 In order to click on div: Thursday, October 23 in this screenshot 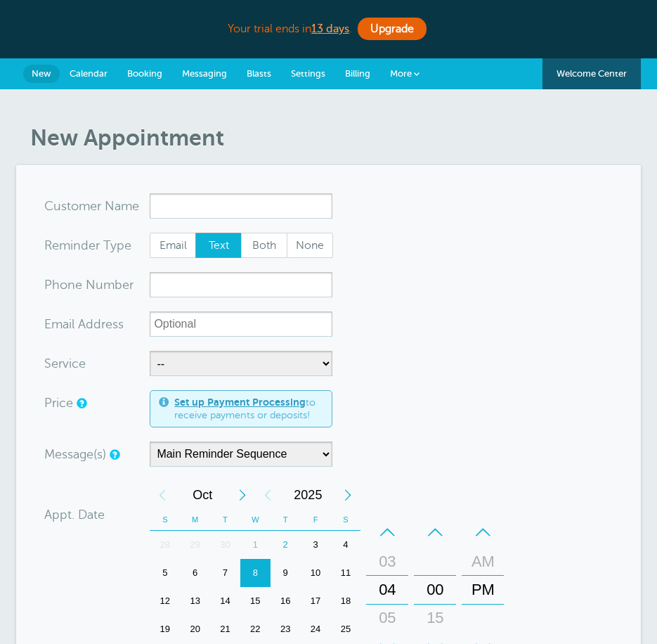, I will do `click(285, 630)`.